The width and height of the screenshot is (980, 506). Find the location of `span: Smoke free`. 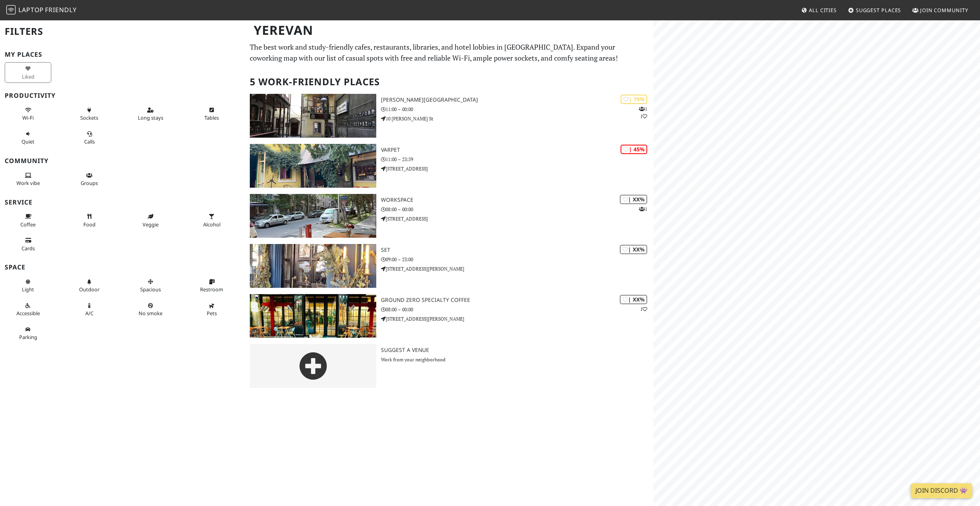

span: Smoke free is located at coordinates (151, 313).